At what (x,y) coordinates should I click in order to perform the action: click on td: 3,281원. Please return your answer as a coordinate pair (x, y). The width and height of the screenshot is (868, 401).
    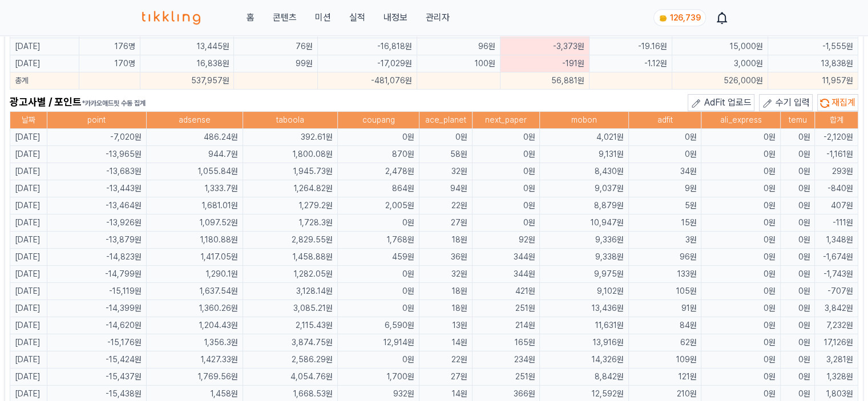
    Looking at the image, I should click on (837, 359).